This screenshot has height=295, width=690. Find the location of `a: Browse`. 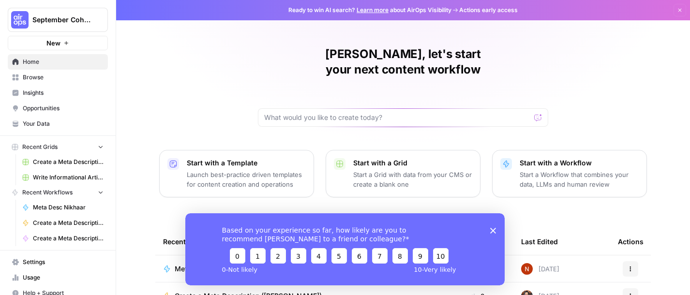

a: Browse is located at coordinates (58, 77).